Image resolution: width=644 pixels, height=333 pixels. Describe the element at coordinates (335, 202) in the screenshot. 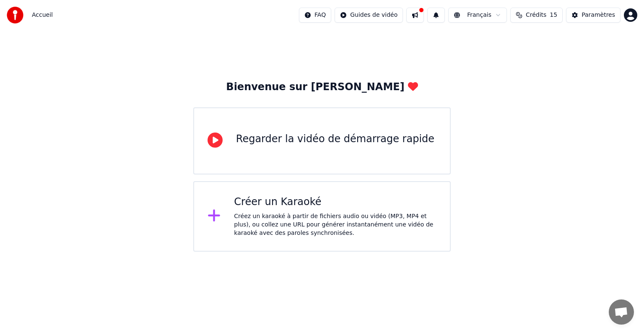

I see `div: Créer un Karaoké` at that location.